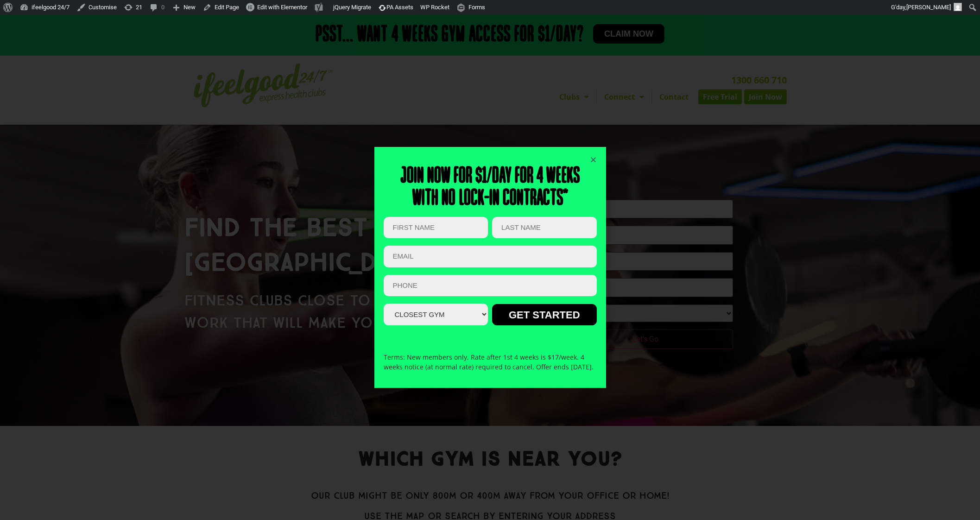 The height and width of the screenshot is (520, 980). What do you see at coordinates (594, 159) in the screenshot?
I see `a: Close` at bounding box center [594, 159].